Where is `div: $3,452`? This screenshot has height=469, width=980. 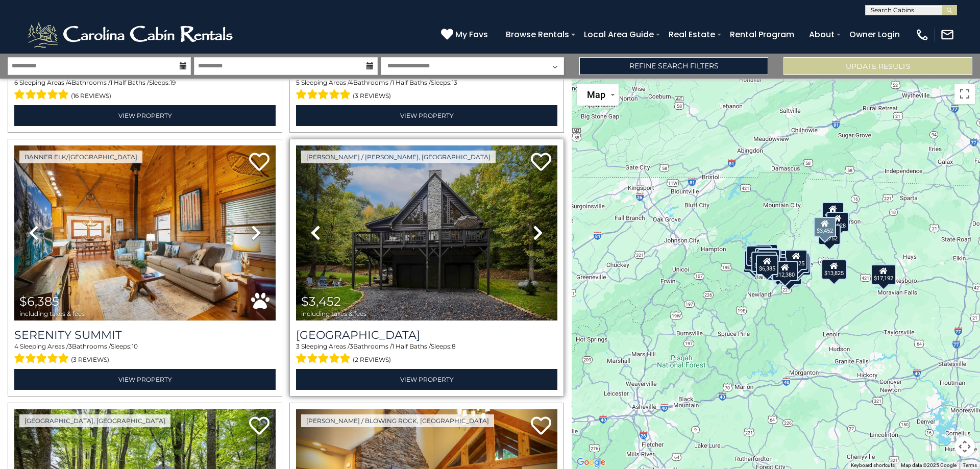
div: $3,452 is located at coordinates (825, 226).